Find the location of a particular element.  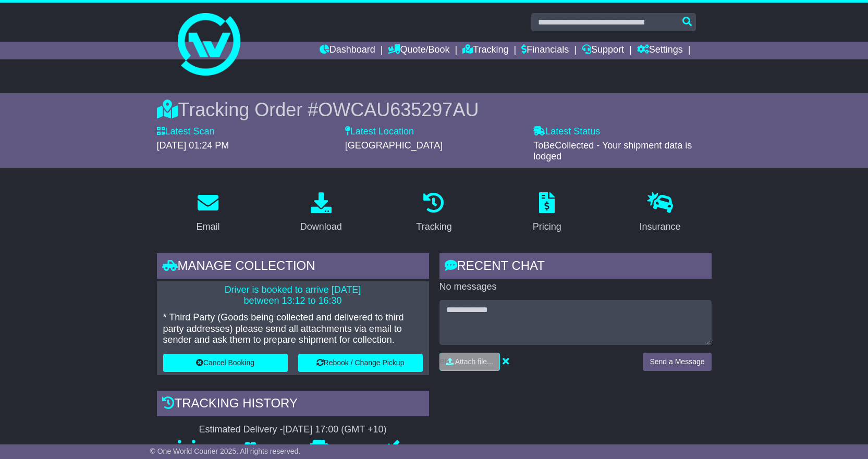

a: Settings is located at coordinates (660, 51).